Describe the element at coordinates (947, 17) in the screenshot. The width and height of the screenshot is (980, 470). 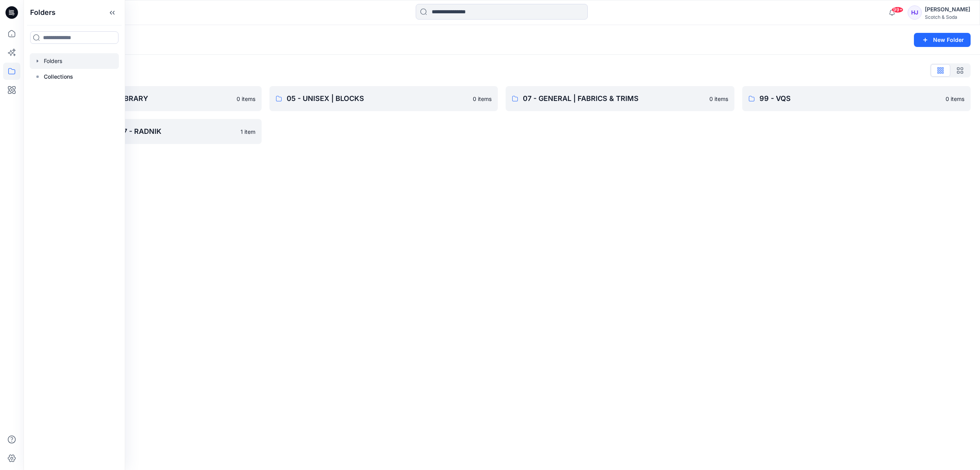
I see `div: Scotch & Soda` at that location.